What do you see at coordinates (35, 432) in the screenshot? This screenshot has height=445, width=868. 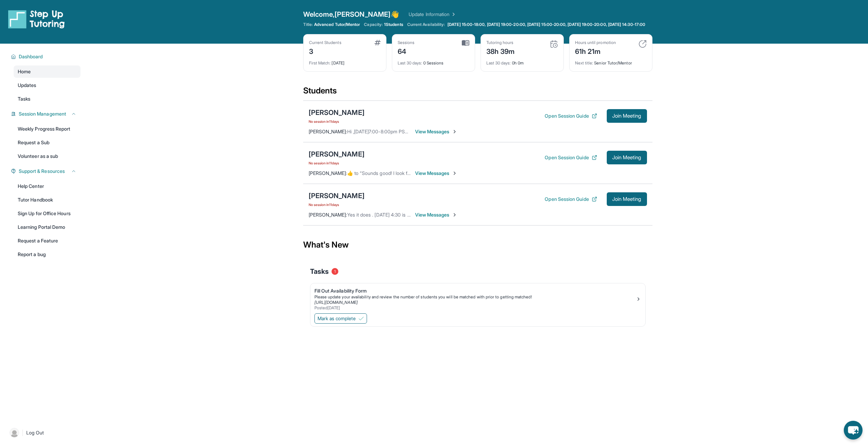 I see `span: Log Out` at bounding box center [35, 432].